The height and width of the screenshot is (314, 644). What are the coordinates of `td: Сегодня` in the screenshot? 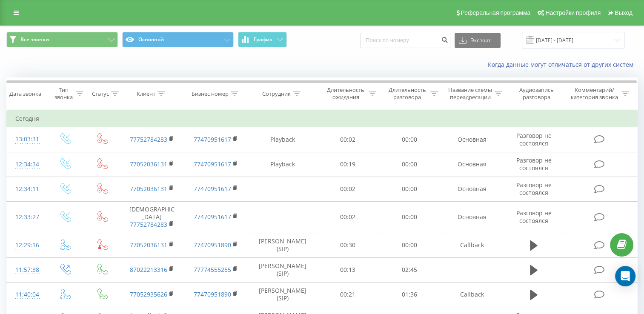 It's located at (322, 119).